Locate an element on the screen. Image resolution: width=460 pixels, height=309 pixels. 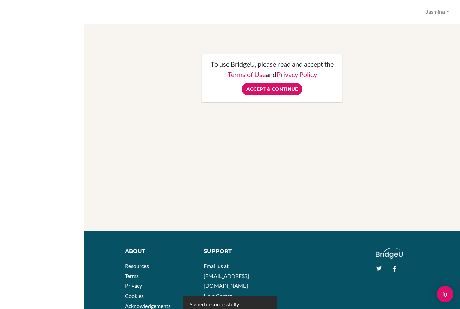
a: Privacy Policy is located at coordinates (297, 74).